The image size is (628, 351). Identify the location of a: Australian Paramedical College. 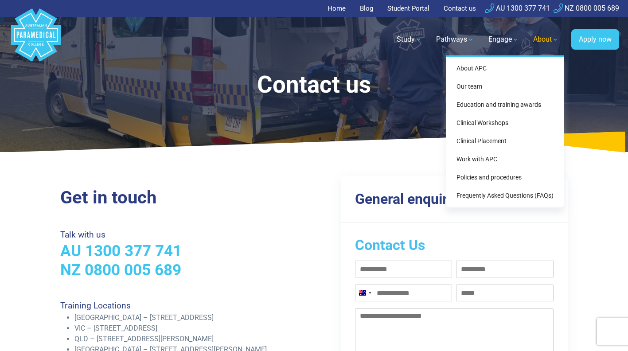
(36, 39).